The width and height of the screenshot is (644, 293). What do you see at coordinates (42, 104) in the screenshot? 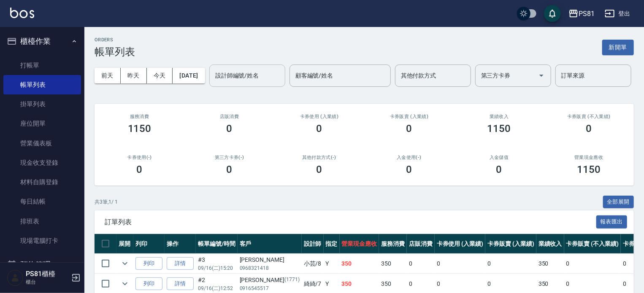
I see `a: 掛單列表` at bounding box center [42, 104].